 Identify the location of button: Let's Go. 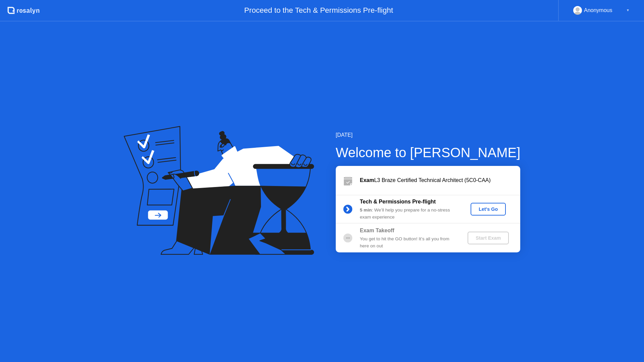
(488, 209).